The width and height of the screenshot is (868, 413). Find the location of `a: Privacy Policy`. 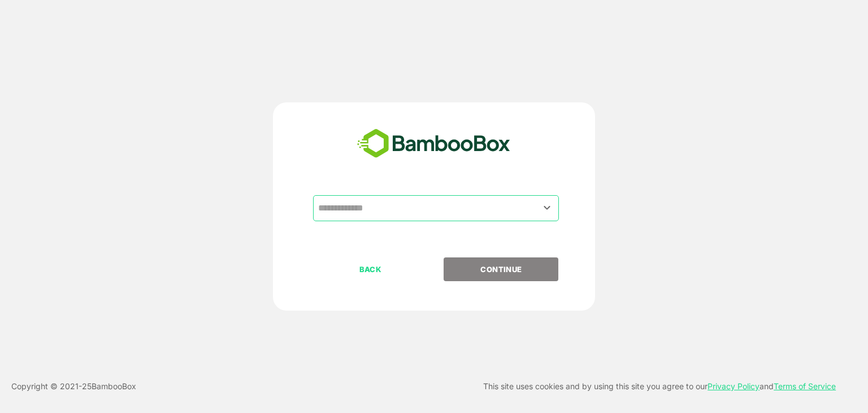

a: Privacy Policy is located at coordinates (734, 386).